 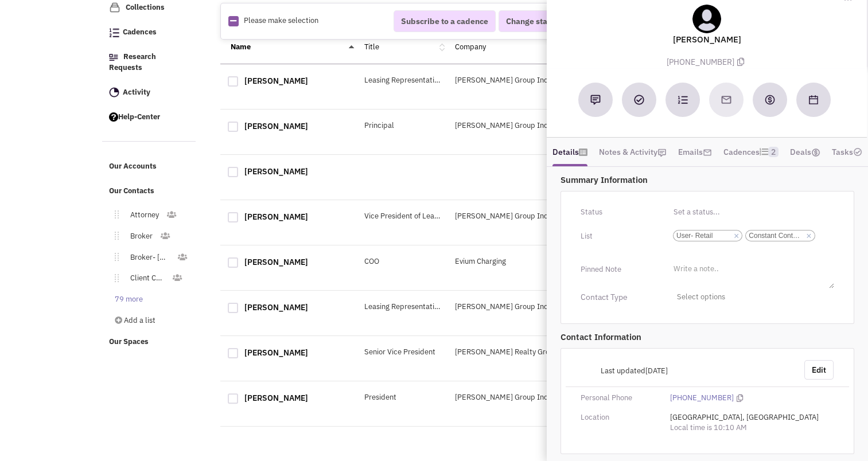 What do you see at coordinates (114, 32) in the screenshot?
I see `img: Cadences_logo.png` at bounding box center [114, 32].